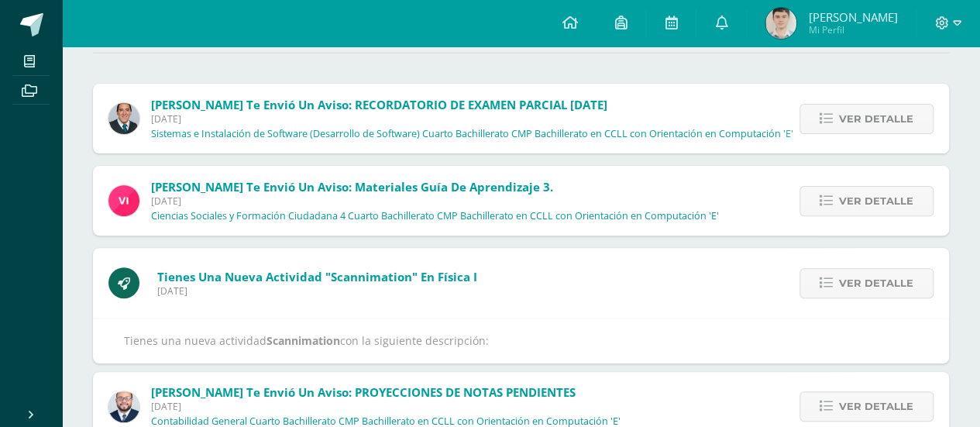  I want to click on p: Sistemas e Instalación de Software (Desarrollo de Software) Cuarto Bachillerato CMP Bachillerato ..., so click(472, 135).